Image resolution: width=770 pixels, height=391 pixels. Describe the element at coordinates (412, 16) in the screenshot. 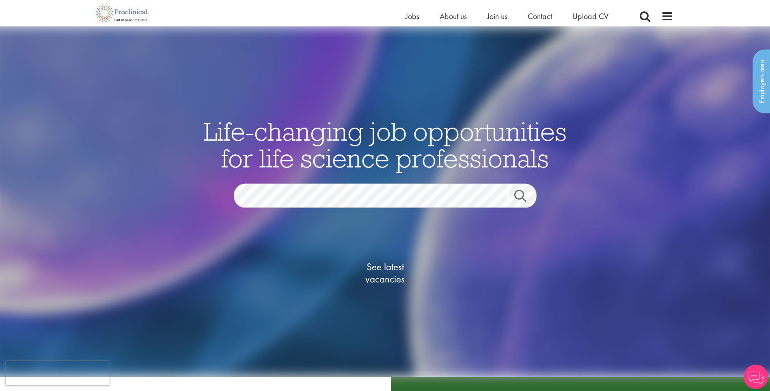

I see `a: Jobs` at that location.